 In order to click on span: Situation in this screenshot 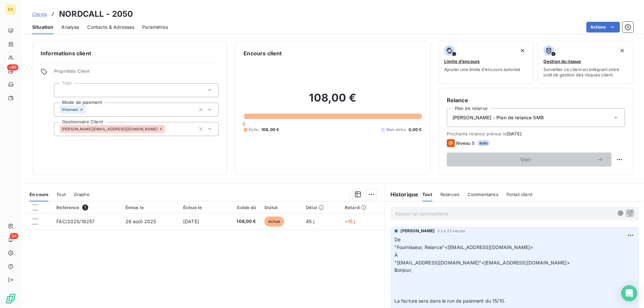, I will do `click(43, 27)`.